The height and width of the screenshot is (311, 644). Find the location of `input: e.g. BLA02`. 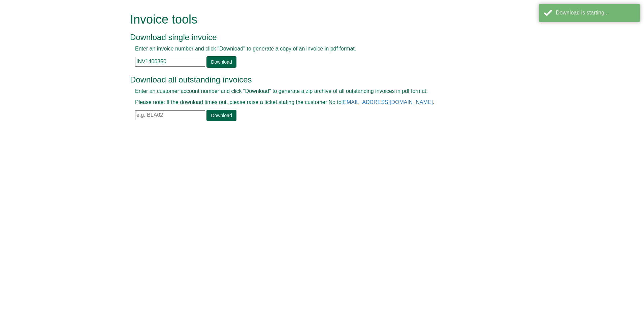

input: e.g. BLA02 is located at coordinates (170, 115).